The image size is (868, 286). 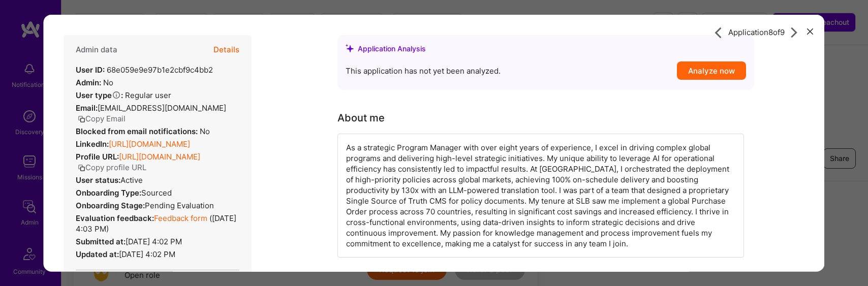 What do you see at coordinates (86, 107) in the screenshot?
I see `strong: Email:` at bounding box center [86, 107].